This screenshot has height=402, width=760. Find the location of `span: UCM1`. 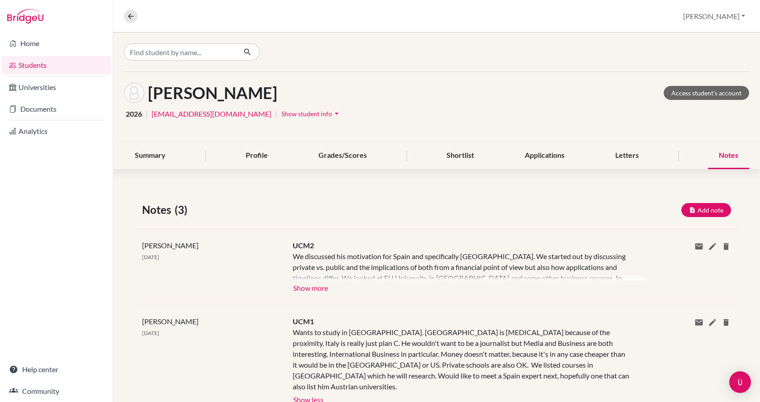

span: UCM1 is located at coordinates (303, 321).